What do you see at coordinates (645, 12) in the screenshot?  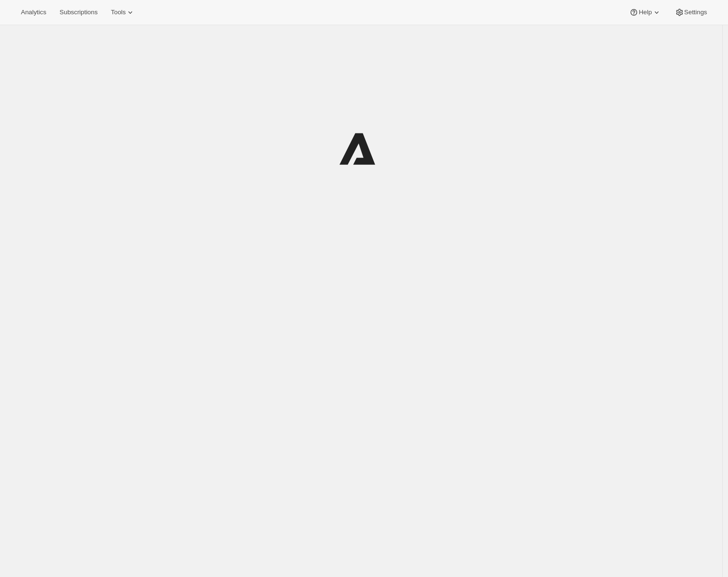 I see `button: Help` at bounding box center [645, 12].